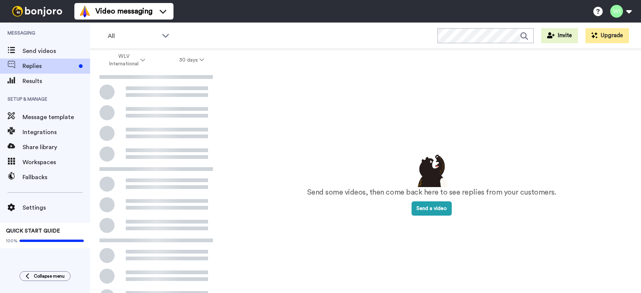 This screenshot has height=293, width=641. I want to click on button: Collapse menu, so click(45, 276).